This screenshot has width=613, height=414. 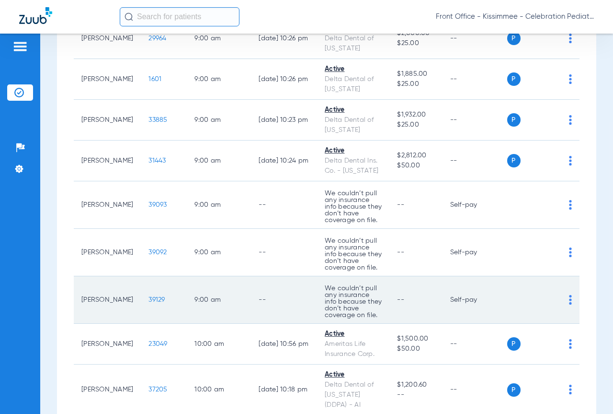 What do you see at coordinates (157, 299) in the screenshot?
I see `span: 39129` at bounding box center [157, 299].